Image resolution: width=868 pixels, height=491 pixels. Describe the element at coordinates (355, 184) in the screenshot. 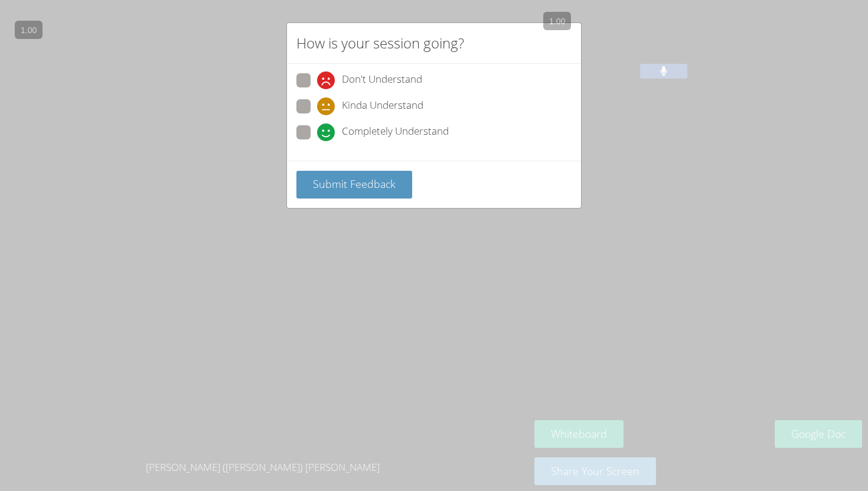

I see `button: Submit Feedback` at that location.